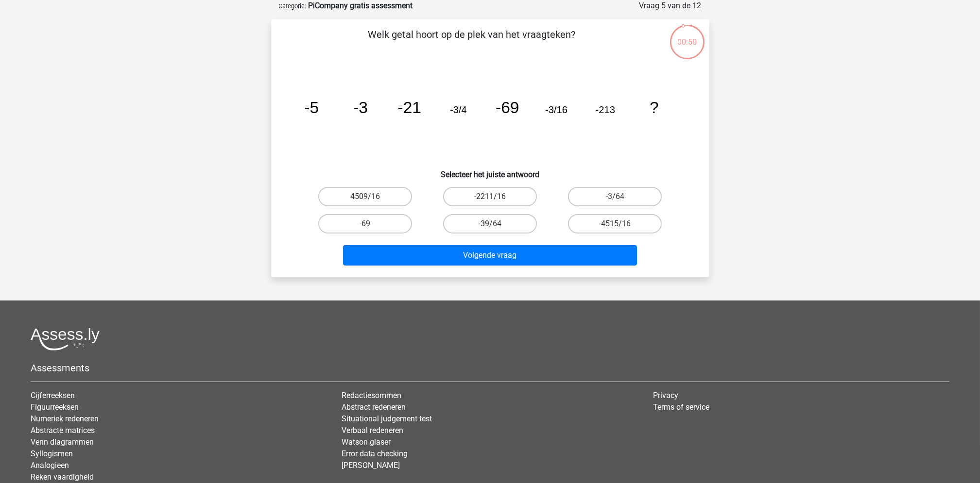  I want to click on a: Abstracte matrices, so click(63, 430).